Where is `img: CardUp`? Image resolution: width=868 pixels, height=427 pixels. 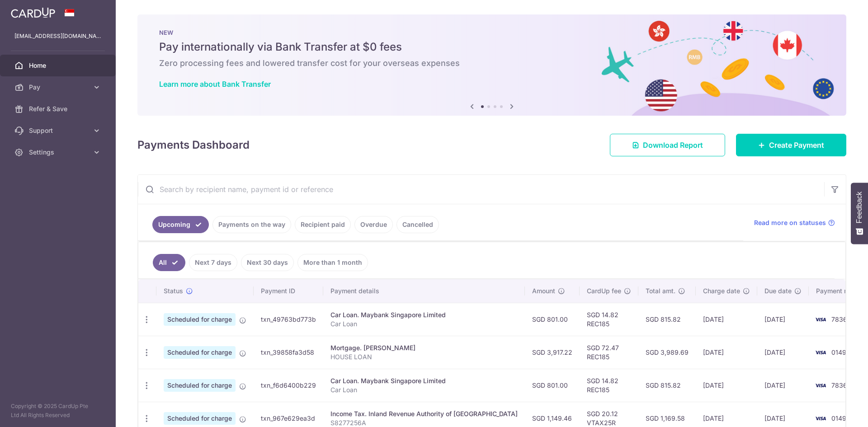 img: CardUp is located at coordinates (33, 13).